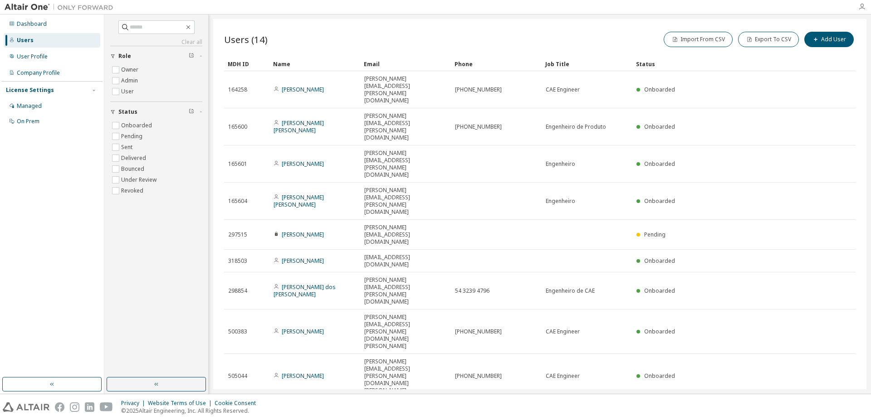  I want to click on label: Onboarded, so click(137, 126).